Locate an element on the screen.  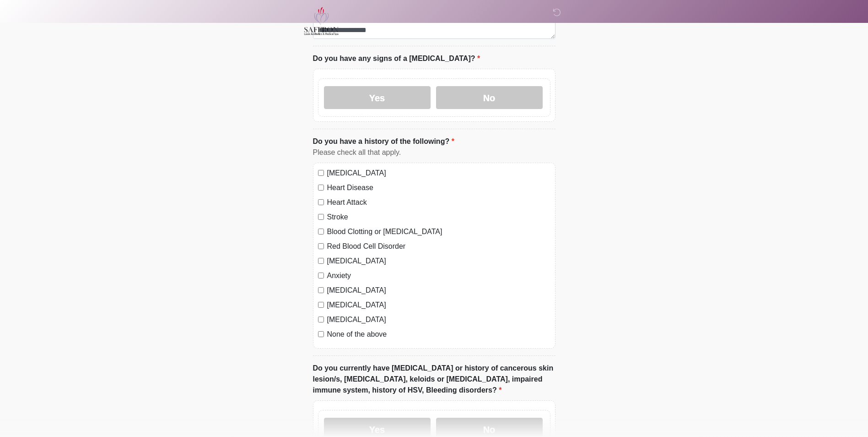
input: None of the above is located at coordinates (321, 334).